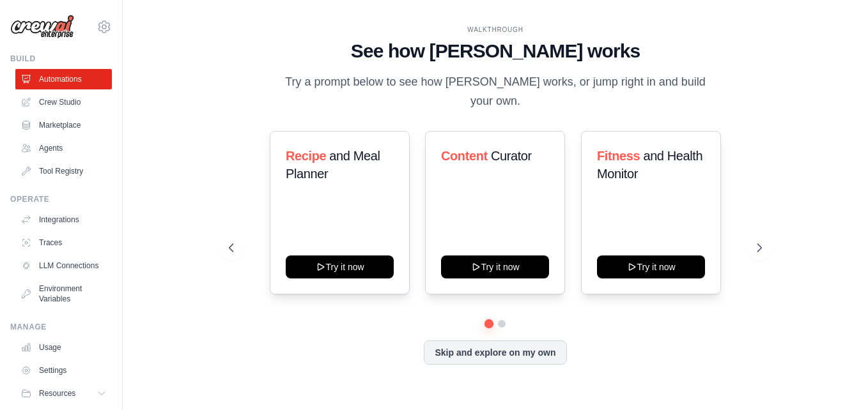 Image resolution: width=868 pixels, height=410 pixels. What do you see at coordinates (63, 370) in the screenshot?
I see `a: Settings` at bounding box center [63, 370].